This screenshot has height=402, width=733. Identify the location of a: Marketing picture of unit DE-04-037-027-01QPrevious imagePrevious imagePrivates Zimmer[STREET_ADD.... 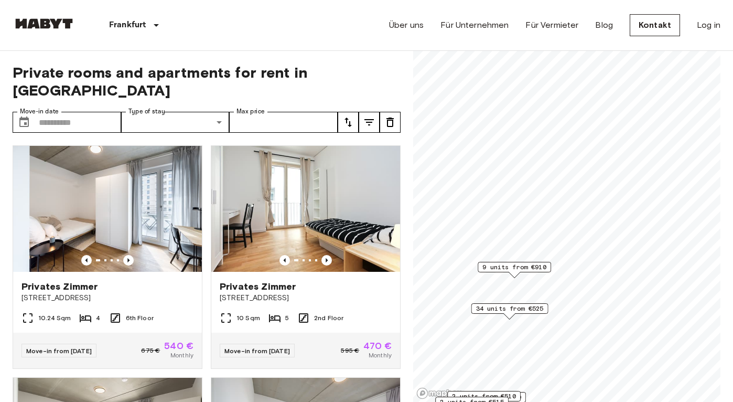
(108, 257).